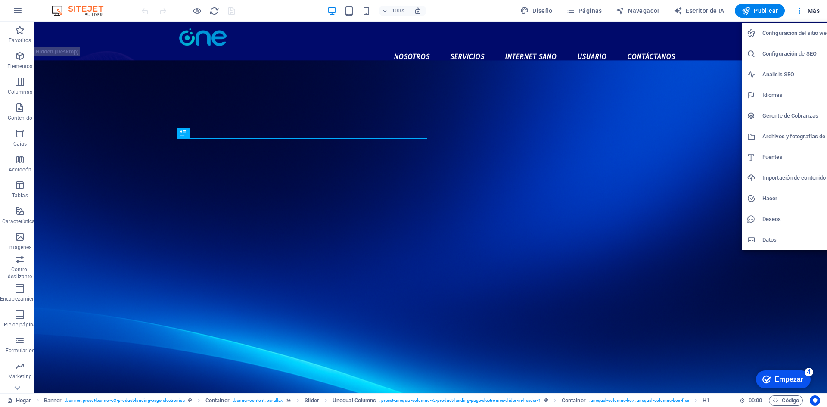 The image size is (827, 407). I want to click on div: Empezar Quedan 4 elementos, 20 % completado, so click(31, 13).